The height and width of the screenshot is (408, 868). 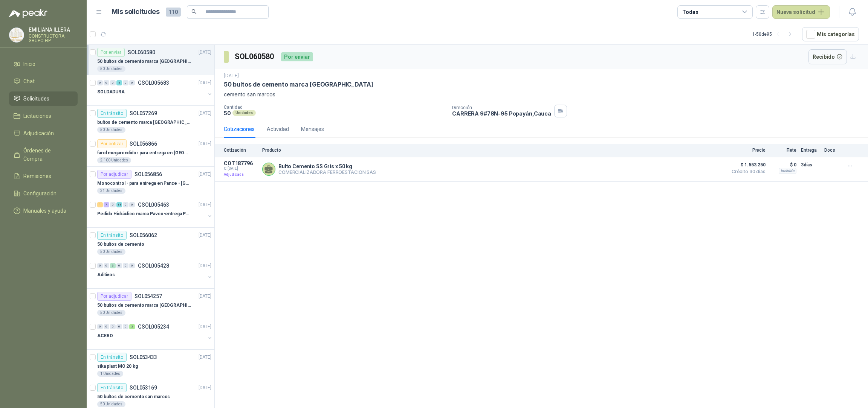 I want to click on span: Órdenes de Compra, so click(x=47, y=155).